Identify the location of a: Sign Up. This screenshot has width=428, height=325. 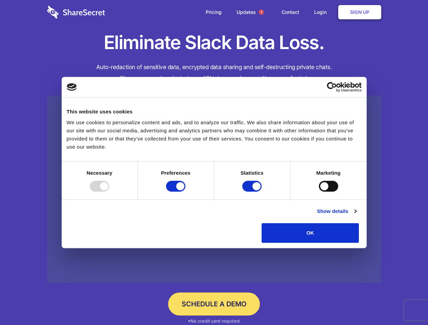
(360, 12).